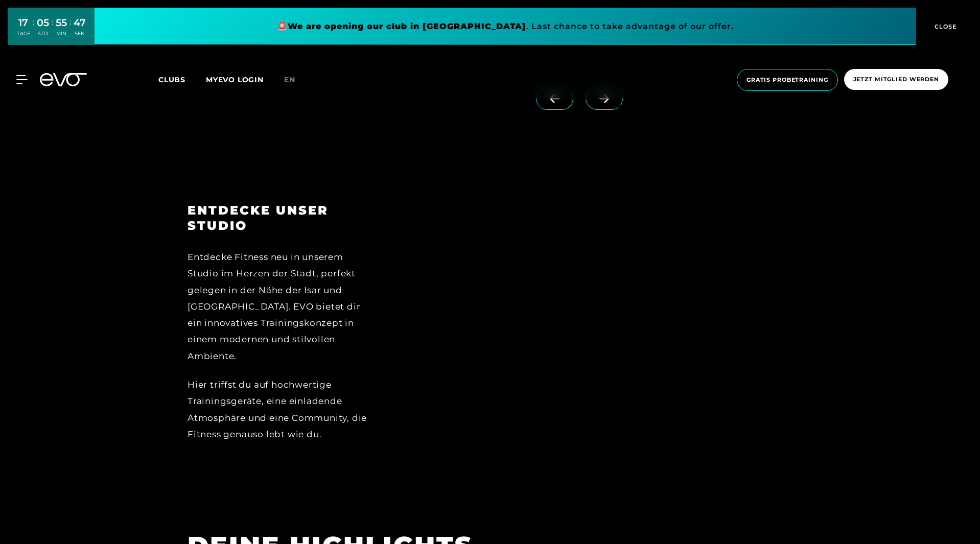 The width and height of the screenshot is (980, 544). Describe the element at coordinates (278, 306) in the screenshot. I see `div: Entdecke Fitness neu in unserem Studio im Herzen der Stadt, perfekt gelegen in der Nähe der Isar ...` at that location.